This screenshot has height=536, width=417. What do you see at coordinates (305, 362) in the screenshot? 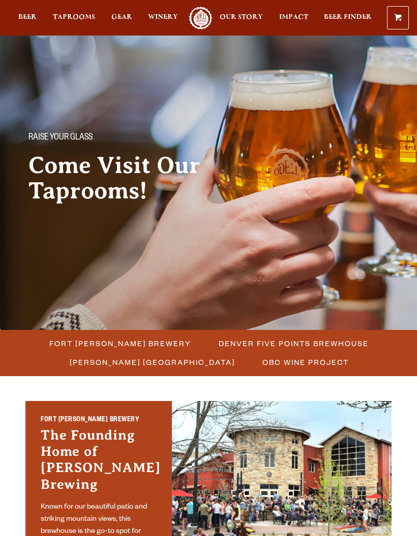
I see `span: OBC Wine Project` at bounding box center [305, 362].